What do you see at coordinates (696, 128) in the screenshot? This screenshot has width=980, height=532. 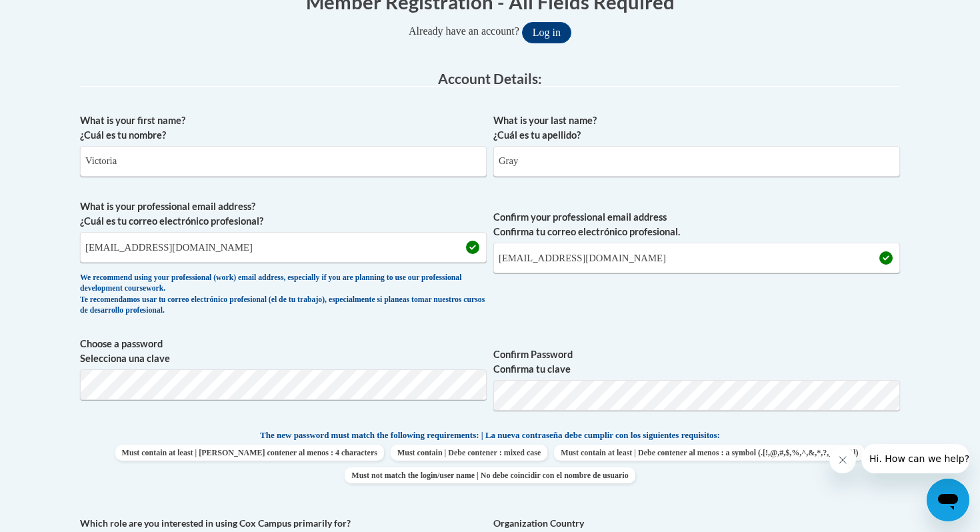 I see `label: What is your last name? ¿Cuál es tu apellido?` at bounding box center [696, 128].